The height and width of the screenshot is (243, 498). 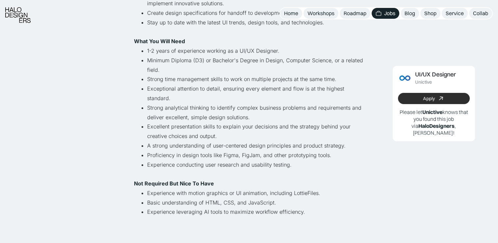 I want to click on div: Apply, so click(x=429, y=98).